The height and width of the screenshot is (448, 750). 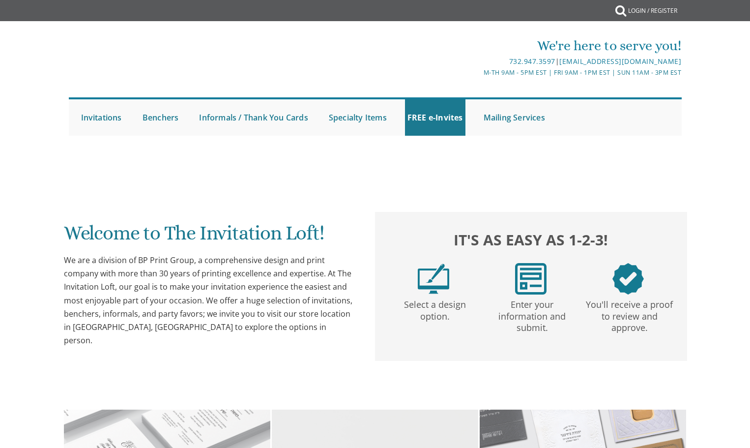 What do you see at coordinates (477, 46) in the screenshot?
I see `div: We're here to serve you!` at bounding box center [477, 46].